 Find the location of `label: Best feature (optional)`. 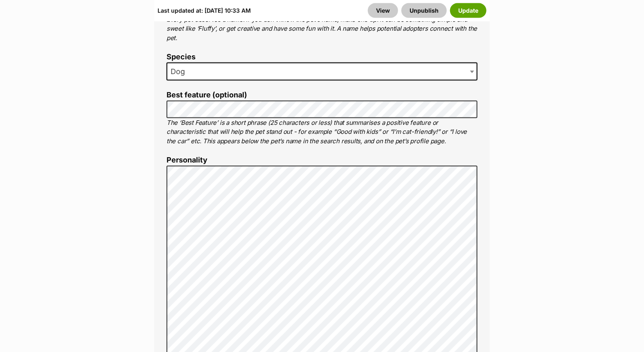

label: Best feature (optional) is located at coordinates (322, 95).